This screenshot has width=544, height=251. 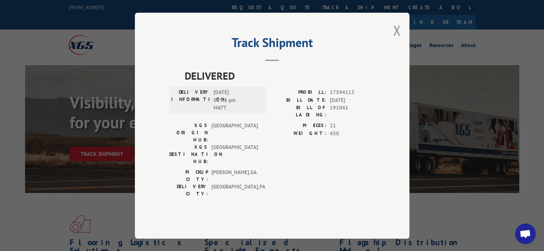 I want to click on span: 191041, so click(x=353, y=111).